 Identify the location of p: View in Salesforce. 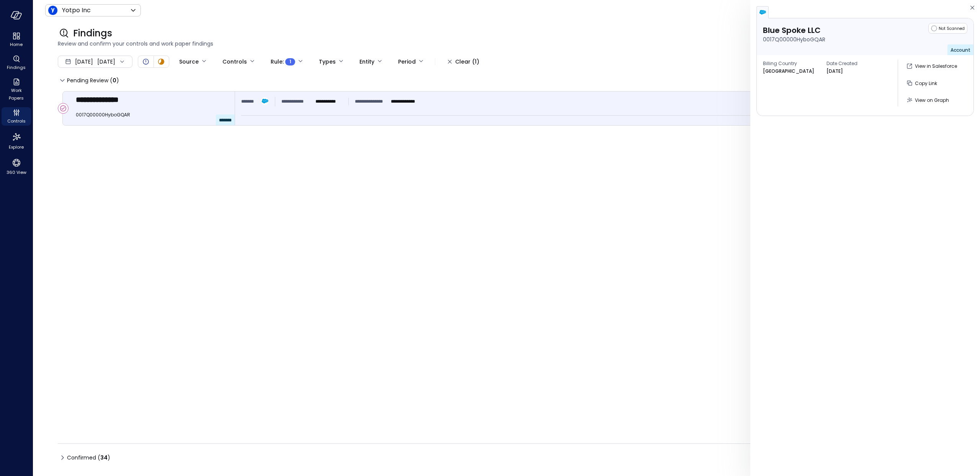
(936, 66).